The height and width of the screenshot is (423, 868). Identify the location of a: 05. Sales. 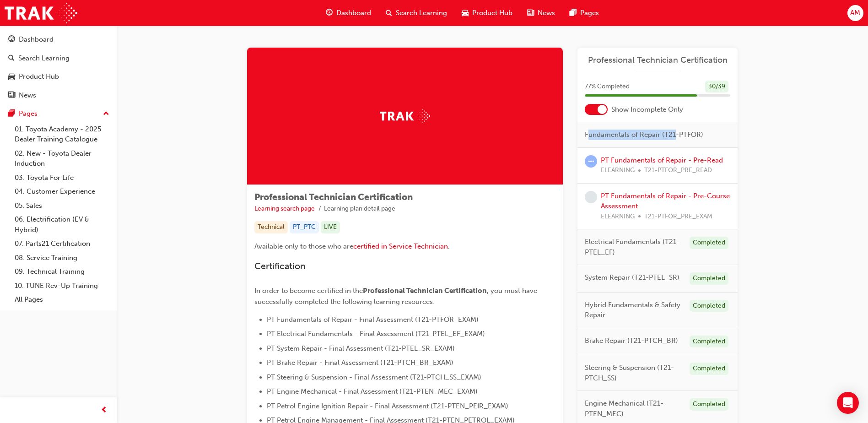
(61, 205).